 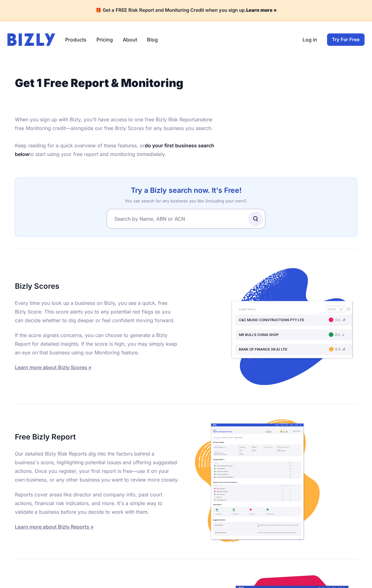 I want to click on h1: Get 1 Free Report & Monitoring, so click(x=116, y=83).